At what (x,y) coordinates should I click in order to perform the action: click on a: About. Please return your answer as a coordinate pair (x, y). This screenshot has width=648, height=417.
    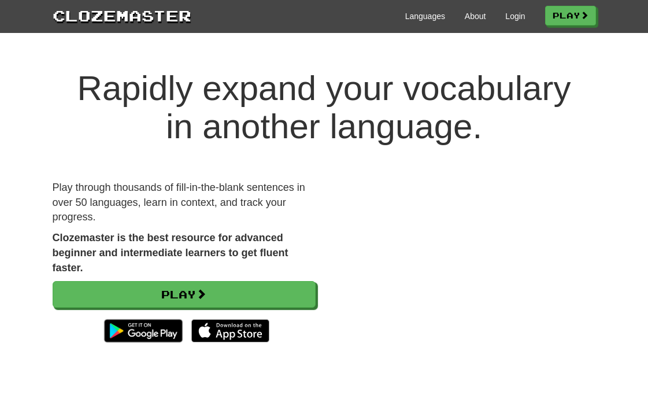
    Looking at the image, I should click on (475, 16).